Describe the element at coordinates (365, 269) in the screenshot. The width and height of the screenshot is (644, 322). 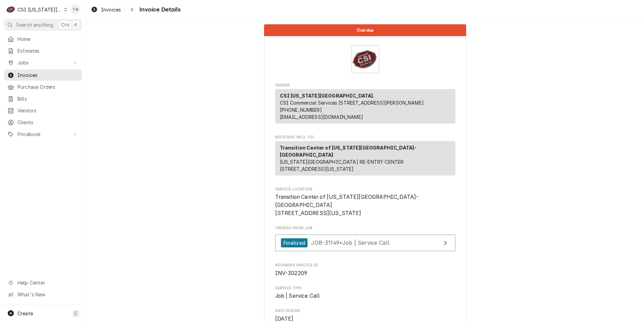
I see `div: Roopairs Invoice ID` at that location.